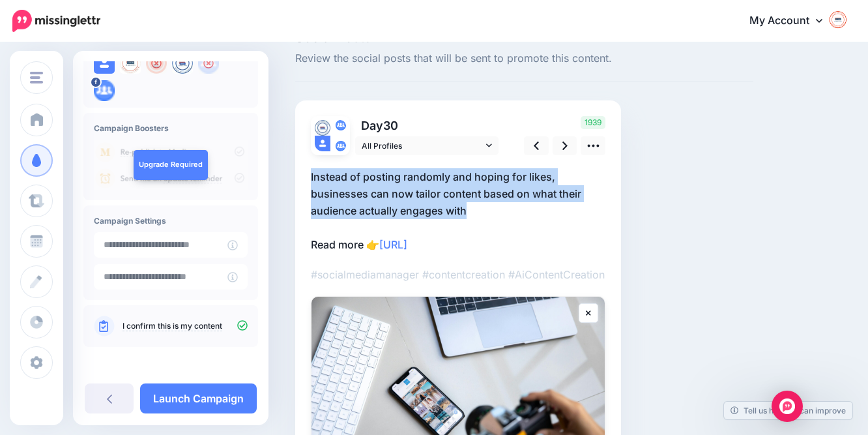 This screenshot has width=868, height=435. Describe the element at coordinates (788, 406) in the screenshot. I see `div: Open Intercom Messenger` at that location.